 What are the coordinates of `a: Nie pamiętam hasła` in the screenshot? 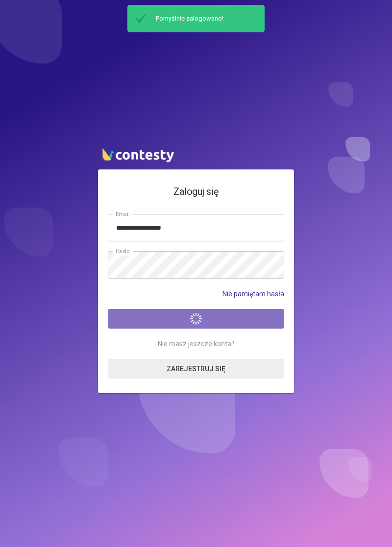 It's located at (253, 294).